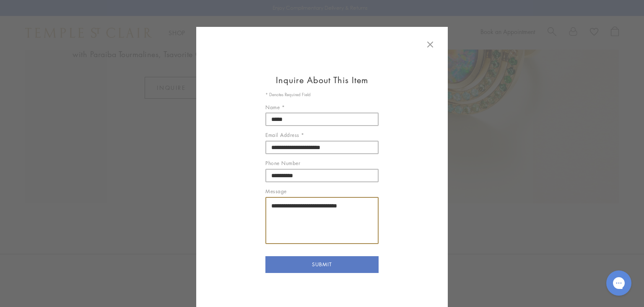 Image resolution: width=644 pixels, height=307 pixels. Describe the element at coordinates (322, 107) in the screenshot. I see `label: Name *` at that location.